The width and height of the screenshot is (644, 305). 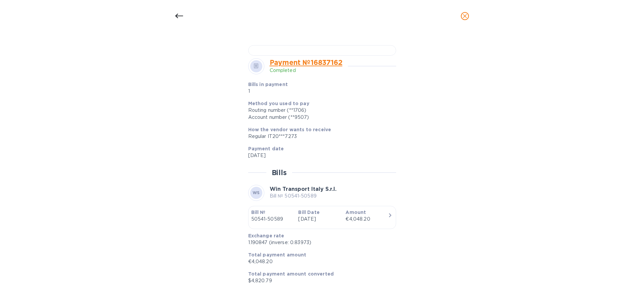 I want to click on b: How the vendor wants to receive, so click(x=290, y=130).